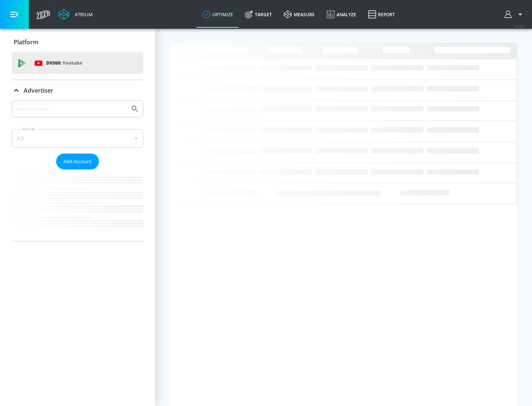 The height and width of the screenshot is (406, 532). I want to click on span: v 4.28.0, so click(519, 26).